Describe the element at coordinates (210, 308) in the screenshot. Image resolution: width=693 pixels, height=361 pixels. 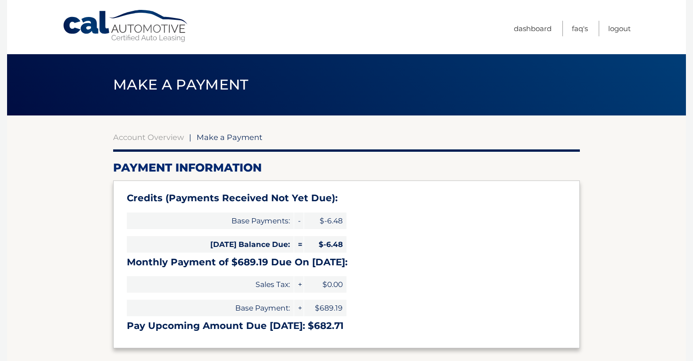
I see `span: Base Payment:` at that location.